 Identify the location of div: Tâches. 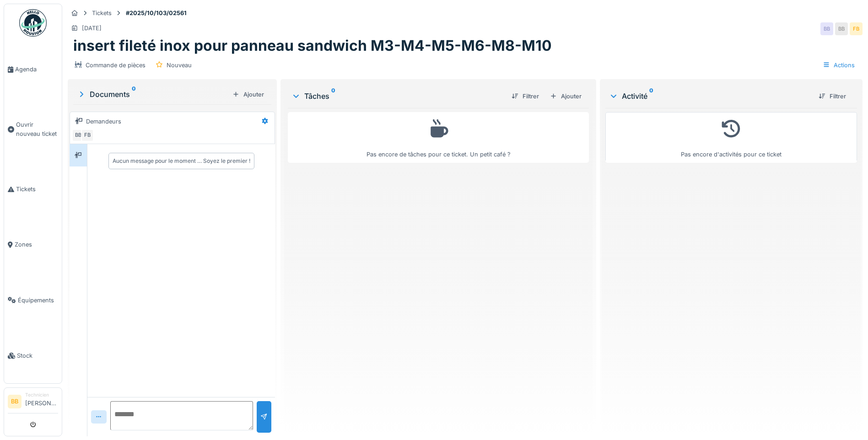
(397, 96).